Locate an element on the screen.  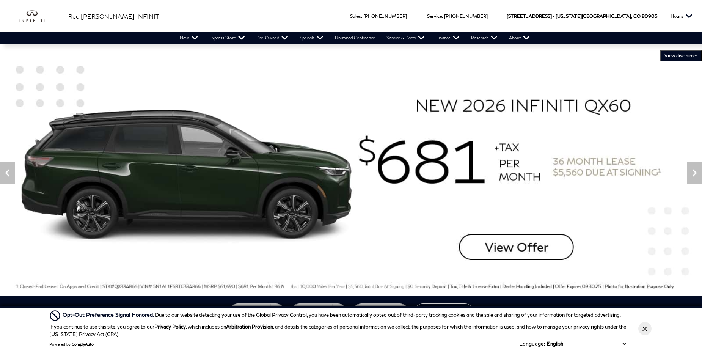
a: Express Store is located at coordinates (227, 38).